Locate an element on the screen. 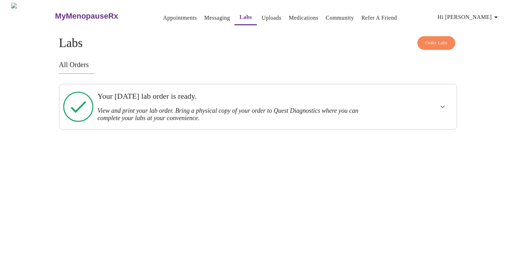 The width and height of the screenshot is (516, 268). button: Labs is located at coordinates (246, 18).